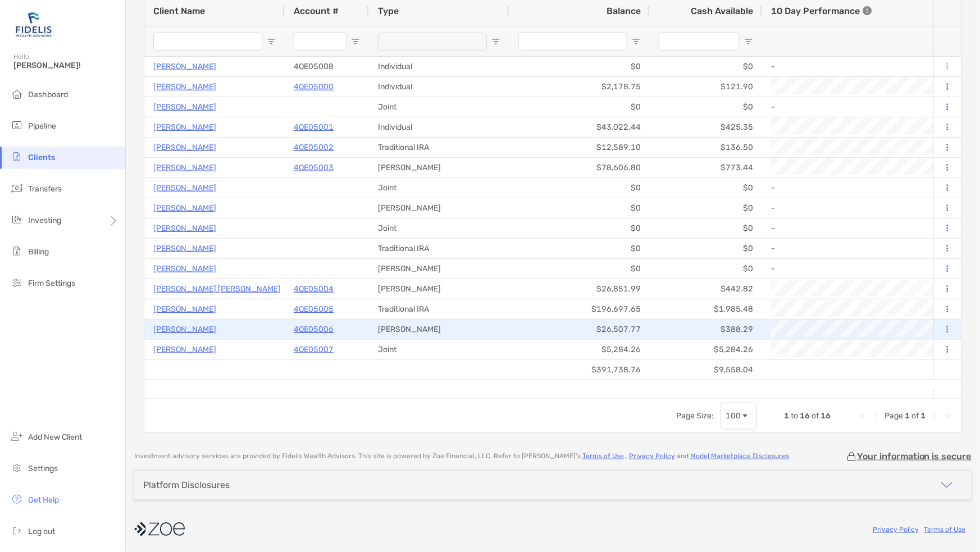 This screenshot has width=980, height=552. I want to click on div: $196,697.65, so click(579, 308).